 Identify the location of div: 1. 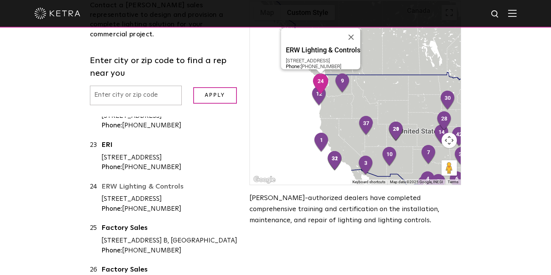
(322, 143).